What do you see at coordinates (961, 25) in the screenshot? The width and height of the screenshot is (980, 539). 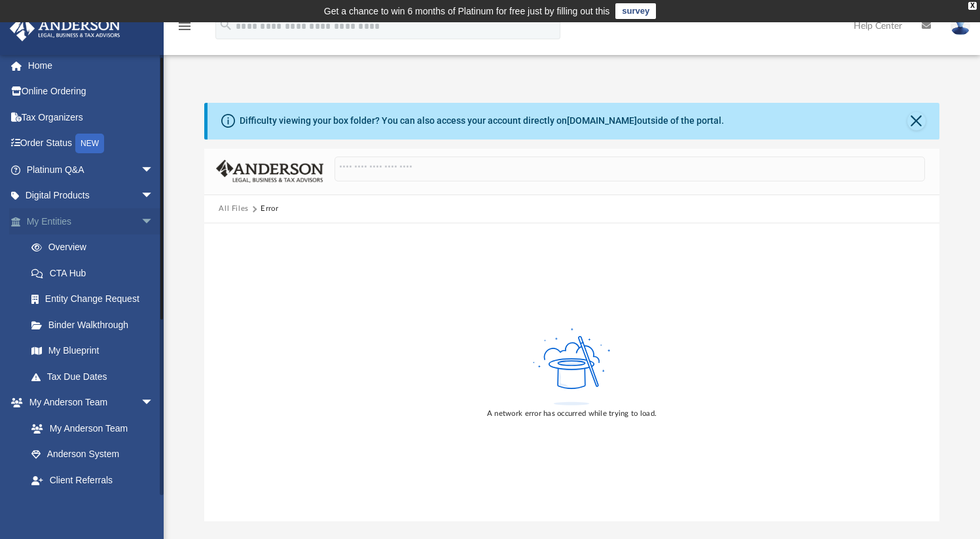 I see `img: User Pic` at bounding box center [961, 25].